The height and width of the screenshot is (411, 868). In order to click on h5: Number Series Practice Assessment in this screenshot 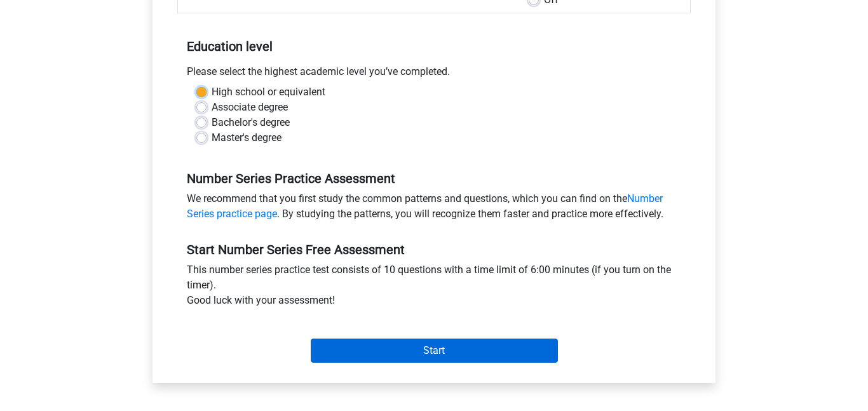, I will do `click(434, 178)`.